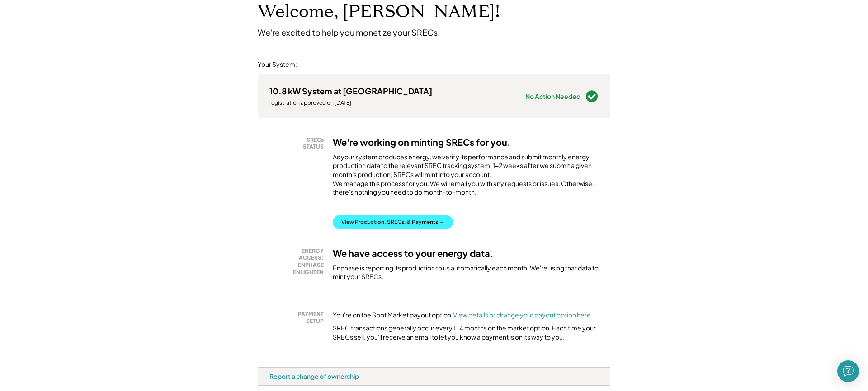  Describe the element at coordinates (466, 177) in the screenshot. I see `div: As your system produces energy, we verify its performance and submit monthly energy production da...` at that location.